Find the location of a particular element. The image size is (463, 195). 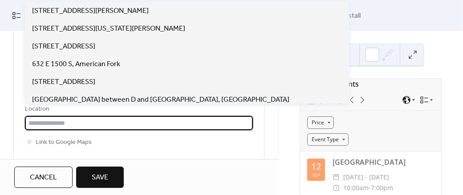

div: Upcoming events is located at coordinates (370, 84).